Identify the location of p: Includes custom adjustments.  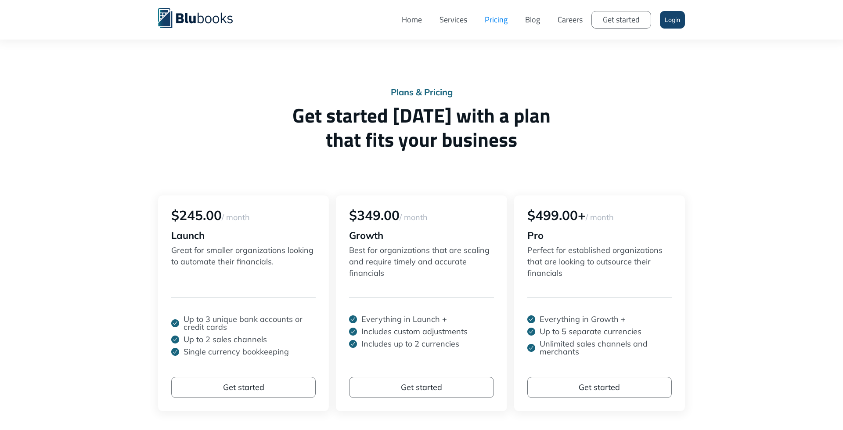
(414, 331).